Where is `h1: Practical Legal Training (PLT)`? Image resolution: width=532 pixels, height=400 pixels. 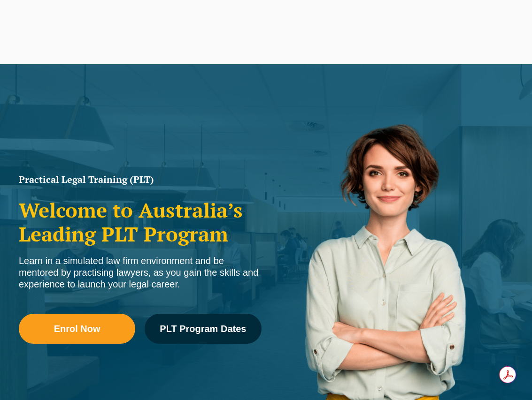
h1: Practical Legal Training (PLT) is located at coordinates (140, 180).